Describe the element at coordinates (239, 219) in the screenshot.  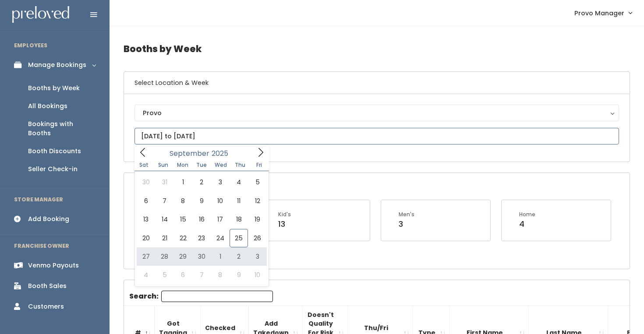
I see `span: September 18, 2025` at that location.